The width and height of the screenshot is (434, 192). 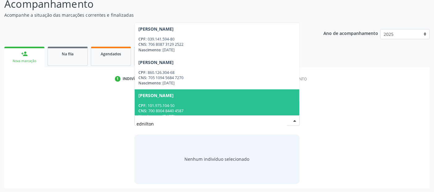 What do you see at coordinates (217, 110) in the screenshot?
I see `div: 700 8004 8440 4587` at bounding box center [217, 110].